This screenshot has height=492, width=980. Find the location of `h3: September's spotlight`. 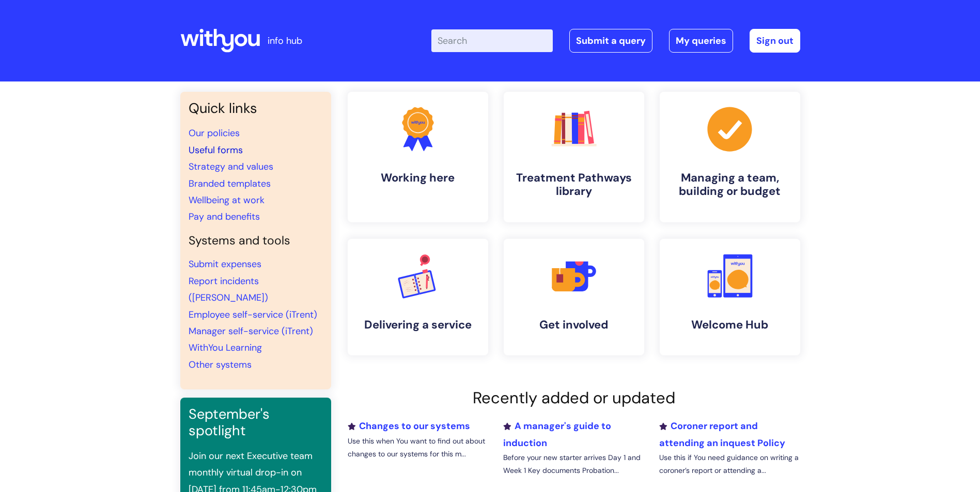

h3: September's spotlight is located at coordinates (256, 422).